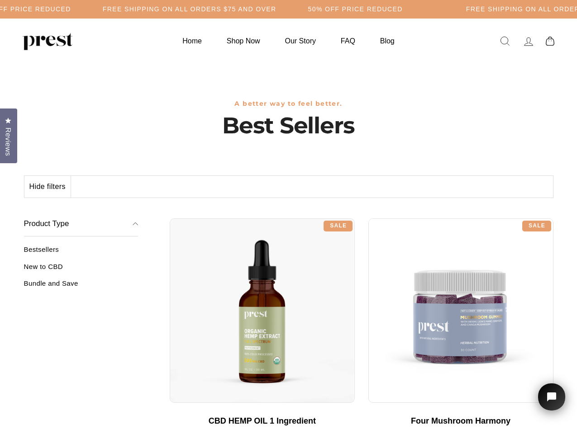  What do you see at coordinates (288, 41) in the screenshot?
I see `ul: Primary` at bounding box center [288, 41].